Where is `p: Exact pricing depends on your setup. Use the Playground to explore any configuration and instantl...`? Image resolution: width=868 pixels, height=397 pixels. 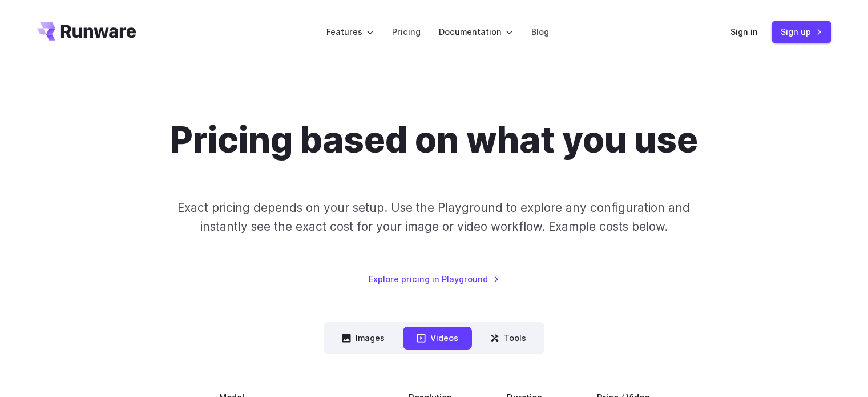
p: Exact pricing depends on your setup. Use the Playground to explore any configuration and instantl... is located at coordinates (434, 217).